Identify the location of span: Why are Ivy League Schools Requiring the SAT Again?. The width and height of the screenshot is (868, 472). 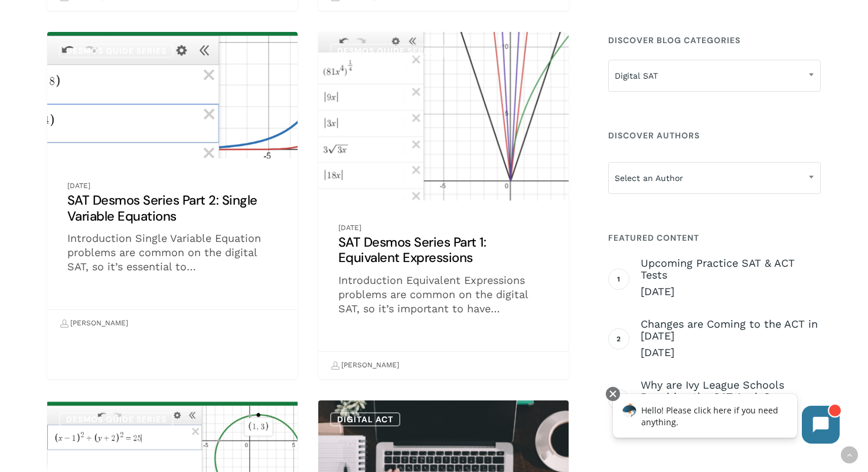
(731, 391).